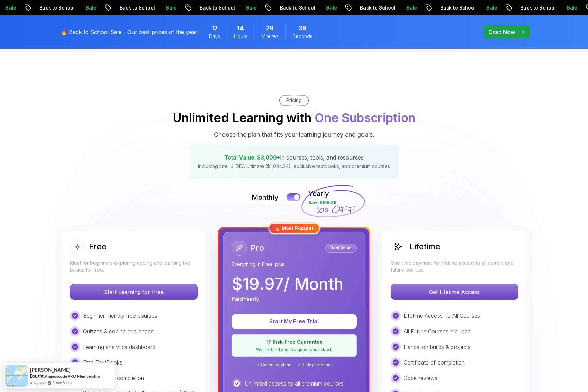 This screenshot has width=588, height=392. Describe the element at coordinates (365, 118) in the screenshot. I see `span: One Subscription` at that location.